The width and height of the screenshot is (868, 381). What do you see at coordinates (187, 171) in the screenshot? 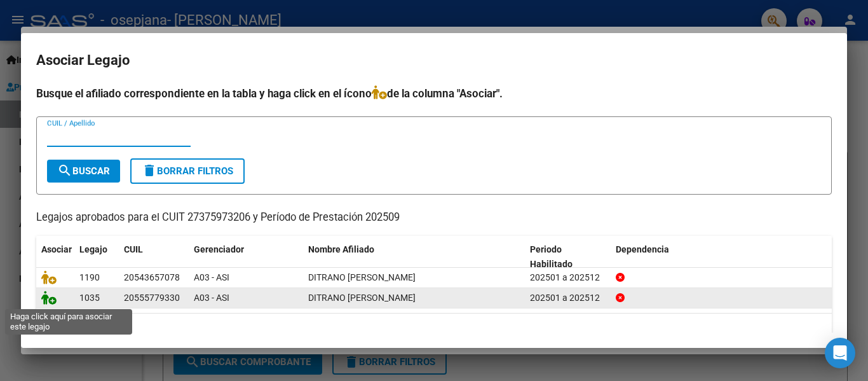
I see `span: Borrar Filtros` at bounding box center [187, 171].